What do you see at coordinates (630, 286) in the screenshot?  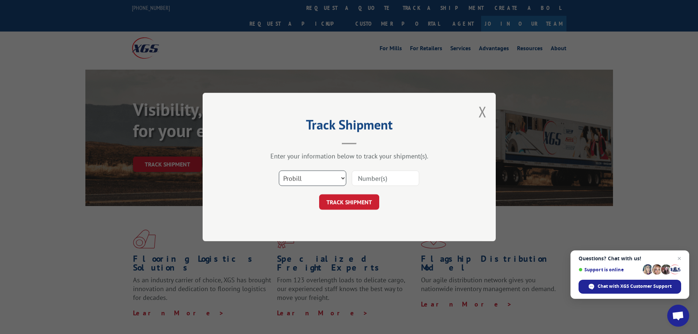 I see `div: Chat with XGS Customer Support` at bounding box center [630, 286].